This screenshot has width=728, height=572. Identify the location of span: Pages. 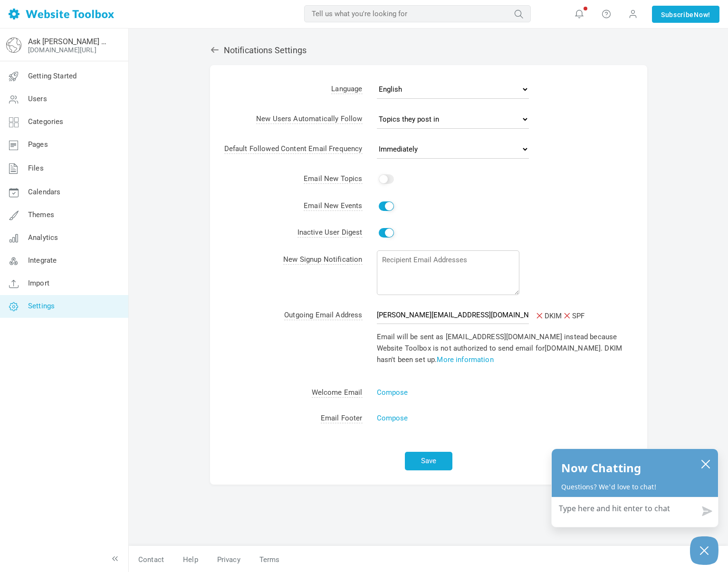
(38, 145).